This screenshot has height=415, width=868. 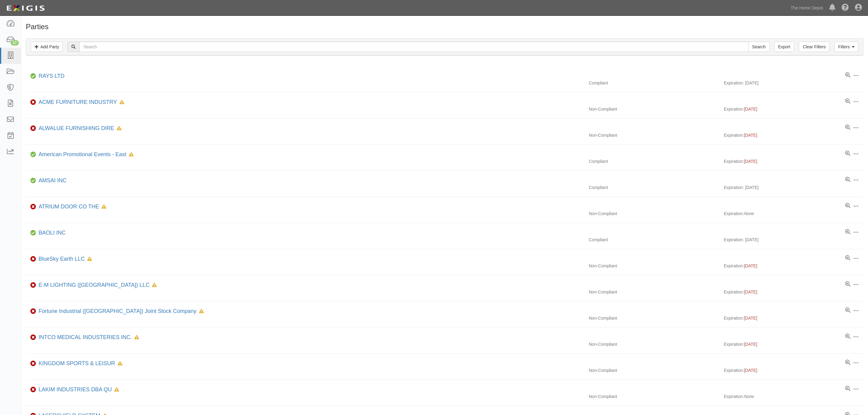 I want to click on a: AMSAI INC, so click(x=52, y=180).